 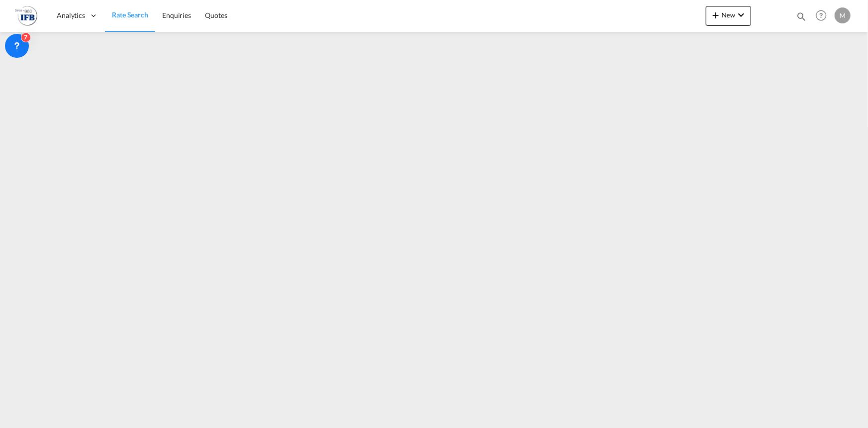 I want to click on button: icon-plus 400-fgNewicon-chevron-down, so click(x=728, y=16).